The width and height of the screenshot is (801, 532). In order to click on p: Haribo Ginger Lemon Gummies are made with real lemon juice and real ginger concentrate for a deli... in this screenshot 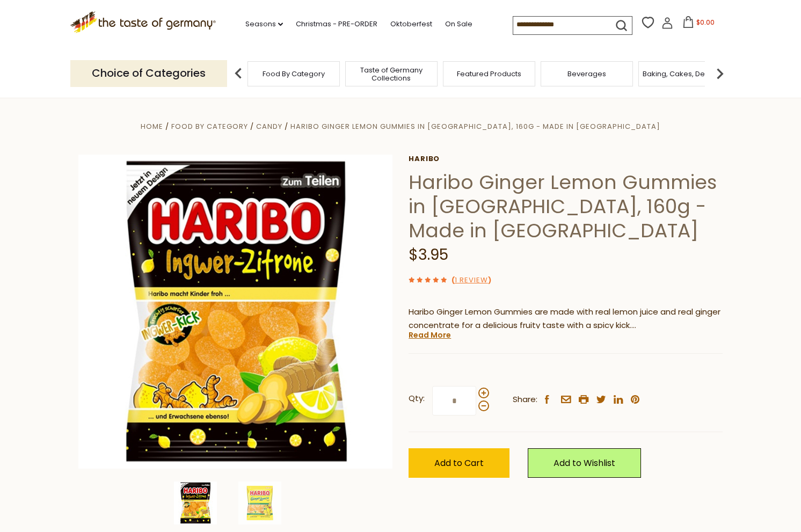, I will do `click(565, 319)`.